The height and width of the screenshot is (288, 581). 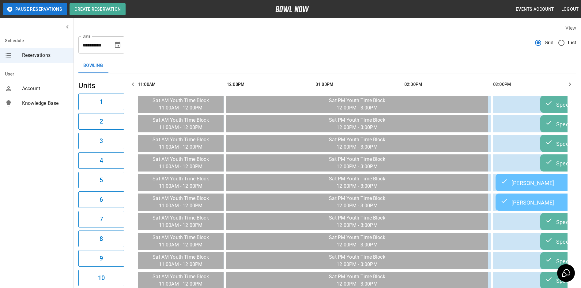 I want to click on button: 3, so click(x=101, y=141).